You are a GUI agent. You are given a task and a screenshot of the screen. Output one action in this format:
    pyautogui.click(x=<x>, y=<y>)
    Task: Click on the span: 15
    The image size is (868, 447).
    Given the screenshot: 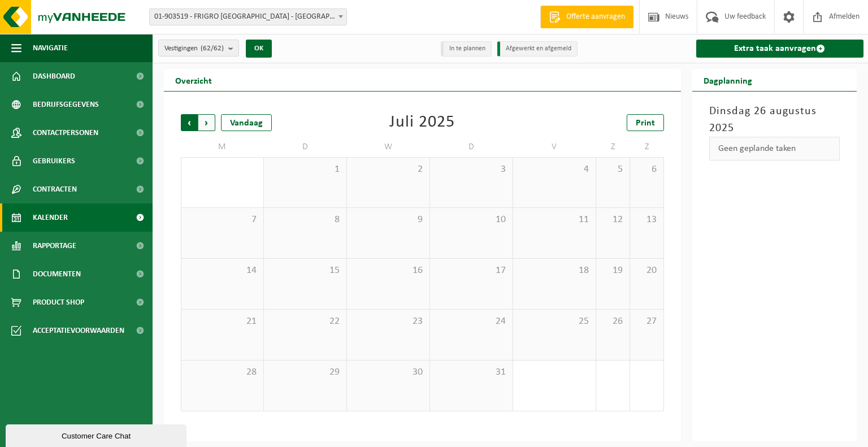 What is the action you would take?
    pyautogui.click(x=305, y=271)
    